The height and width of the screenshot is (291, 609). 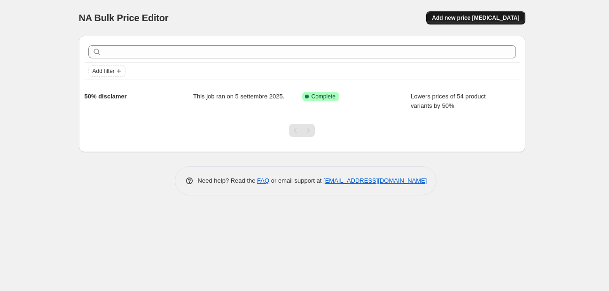 What do you see at coordinates (263, 180) in the screenshot?
I see `a: FAQ` at bounding box center [263, 180].